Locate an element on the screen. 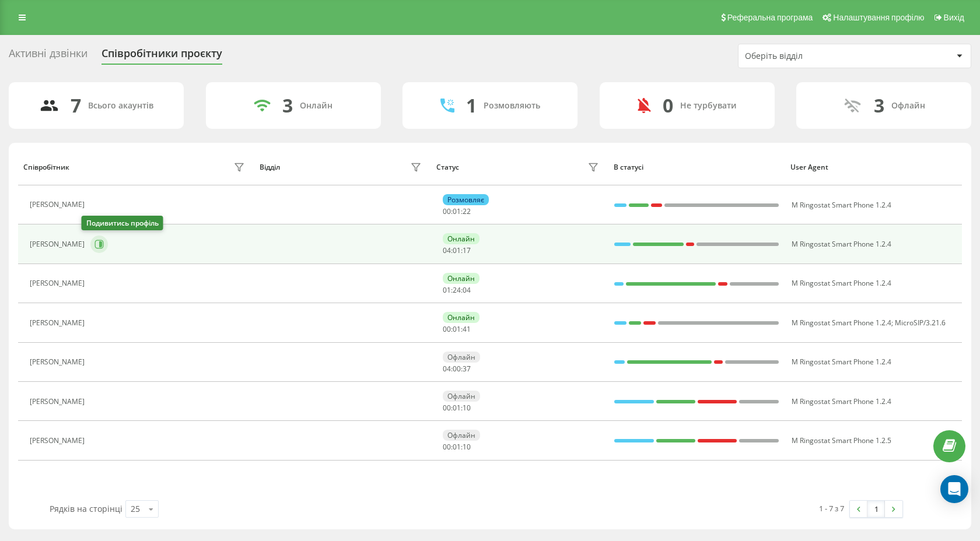 The height and width of the screenshot is (541, 980). div: 25 is located at coordinates (135, 509).